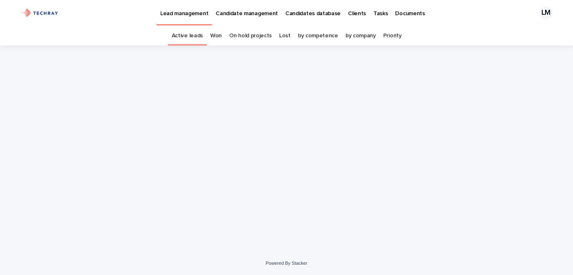 The image size is (573, 275). I want to click on a: Priority, so click(392, 36).